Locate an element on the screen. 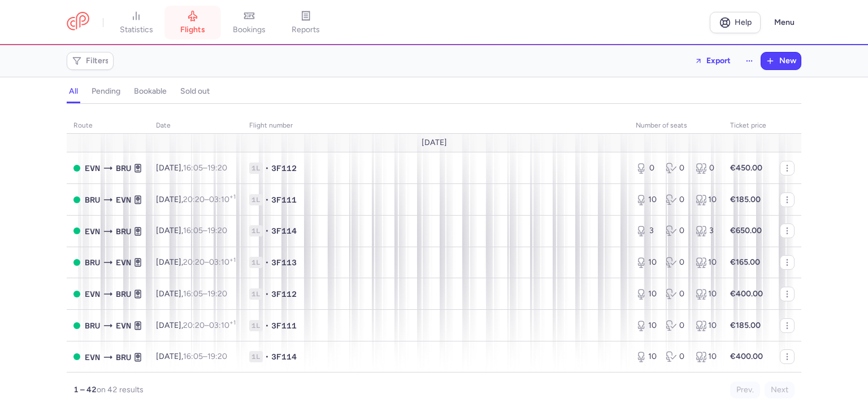  th: date is located at coordinates (195, 126).